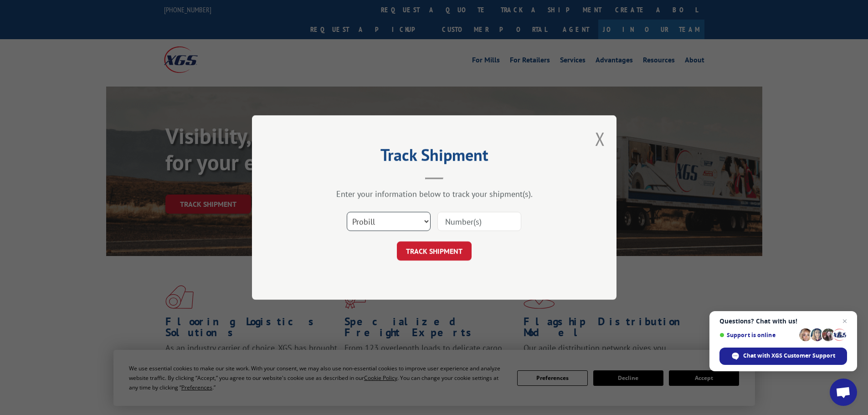  Describe the element at coordinates (843, 392) in the screenshot. I see `div: Open chat` at that location.